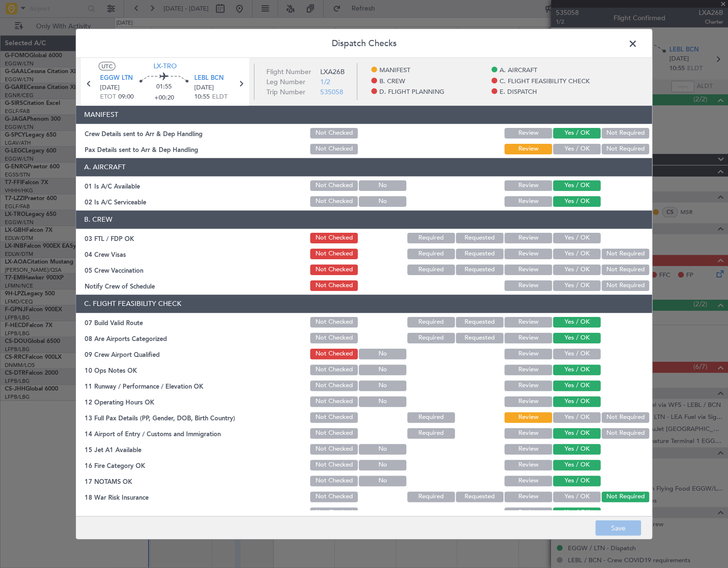  I want to click on header: Dispatch Checks, so click(364, 43).